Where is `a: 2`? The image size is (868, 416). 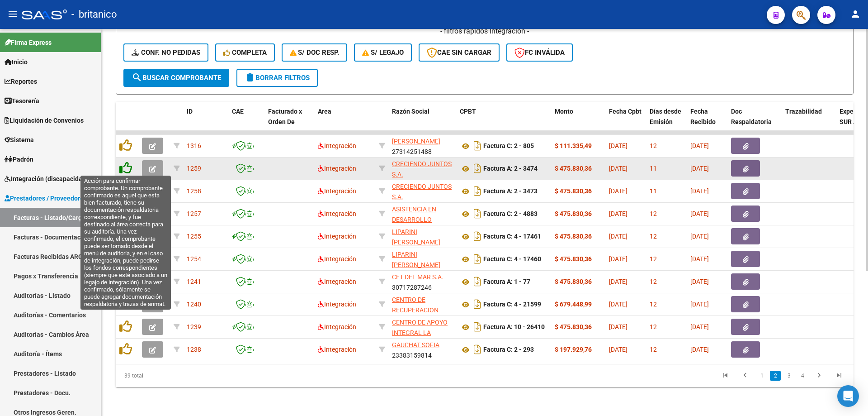
a: 2 is located at coordinates (775, 375).